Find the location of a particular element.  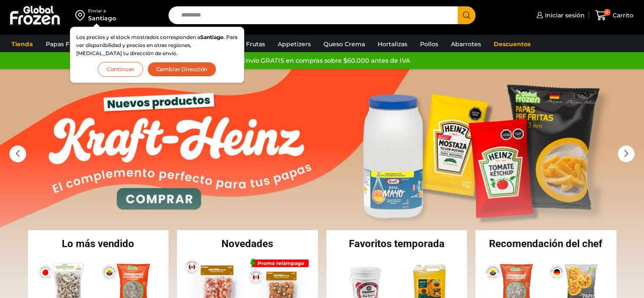

a: Hortalizas is located at coordinates (393, 44).